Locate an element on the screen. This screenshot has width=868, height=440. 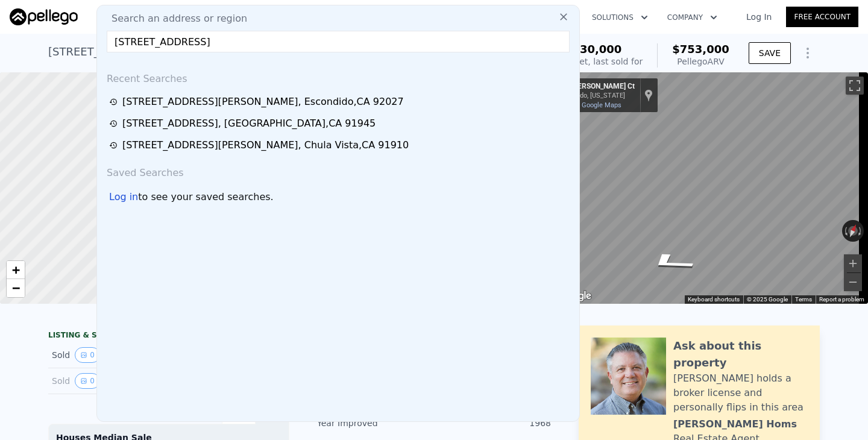
span: Search an address or region is located at coordinates (174, 18).